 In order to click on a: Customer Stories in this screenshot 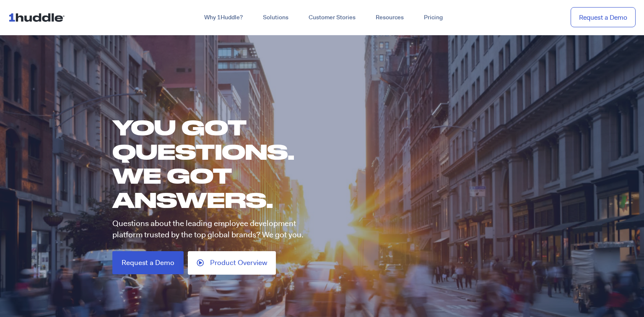, I will do `click(332, 17)`.